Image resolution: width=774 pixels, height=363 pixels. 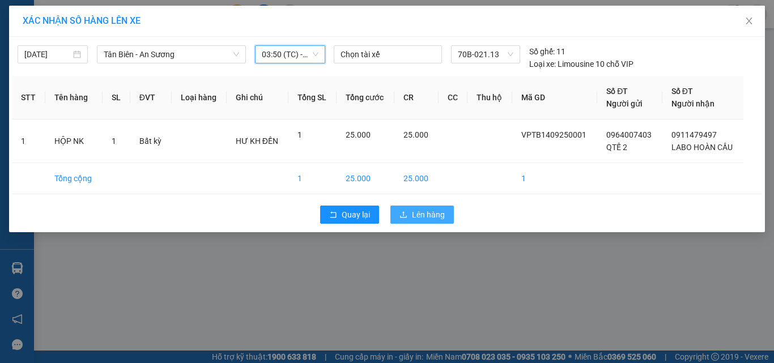 I want to click on span: upload, so click(x=404, y=215).